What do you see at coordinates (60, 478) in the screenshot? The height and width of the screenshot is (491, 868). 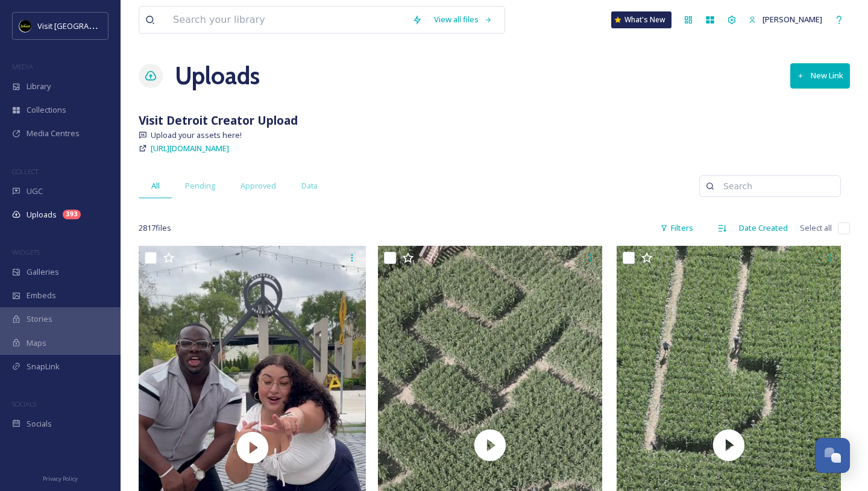 I see `a: Privacy Policy` at bounding box center [60, 478].